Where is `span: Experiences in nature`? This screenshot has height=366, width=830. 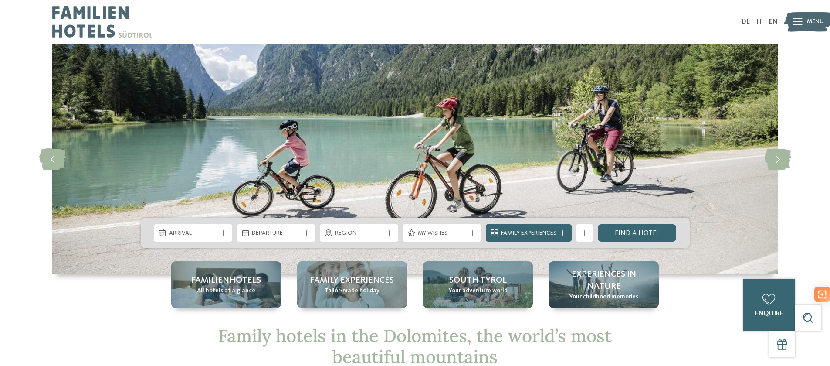
span: Experiences in nature is located at coordinates (604, 280).